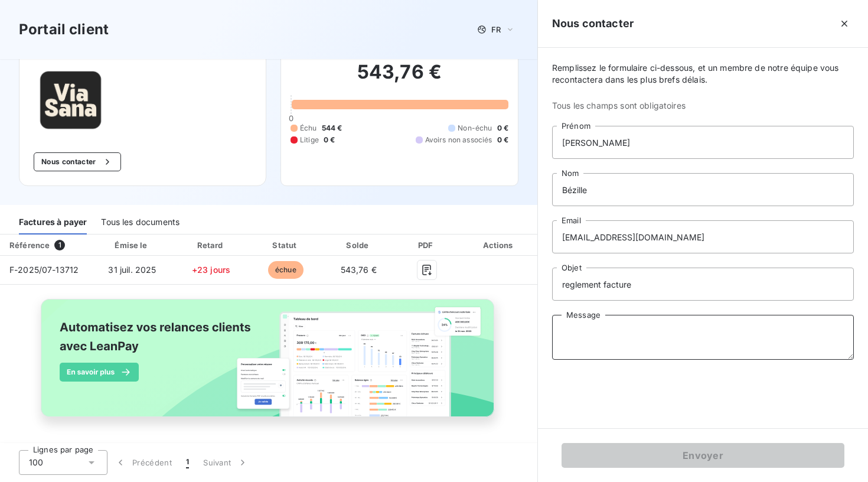  I want to click on div: Statut, so click(285, 245).